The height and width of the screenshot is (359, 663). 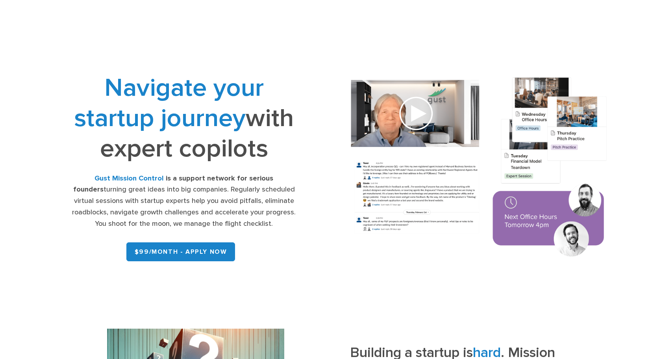 I want to click on span: Navigate your startup journey, so click(x=169, y=103).